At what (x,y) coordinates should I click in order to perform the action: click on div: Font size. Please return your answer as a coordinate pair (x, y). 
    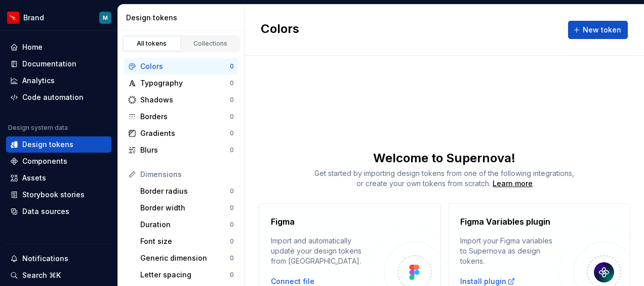
    Looking at the image, I should click on (185, 241).